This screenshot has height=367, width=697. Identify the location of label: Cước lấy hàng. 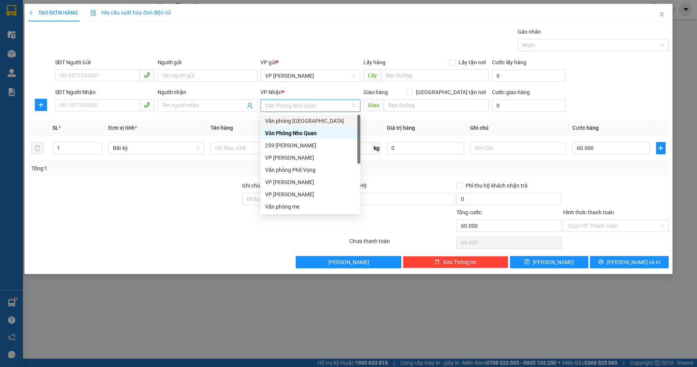
(509, 62).